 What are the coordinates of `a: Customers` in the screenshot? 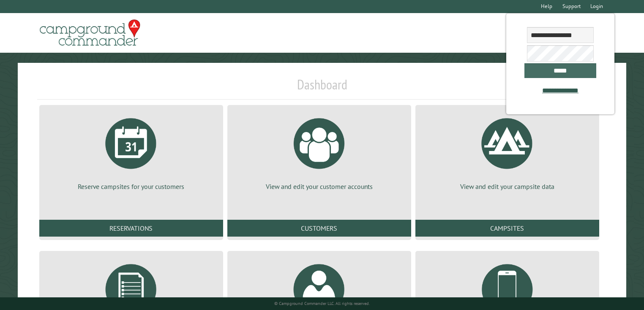 It's located at (319, 228).